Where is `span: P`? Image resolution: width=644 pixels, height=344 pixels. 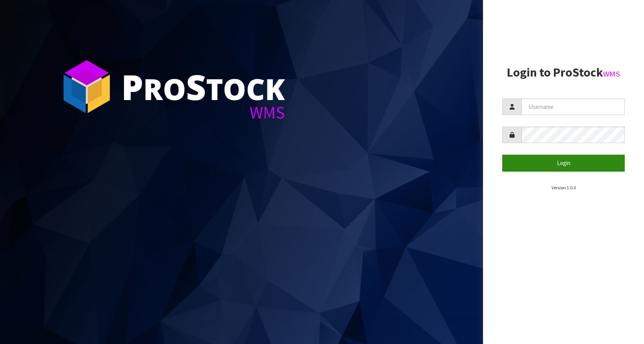 span: P is located at coordinates (132, 86).